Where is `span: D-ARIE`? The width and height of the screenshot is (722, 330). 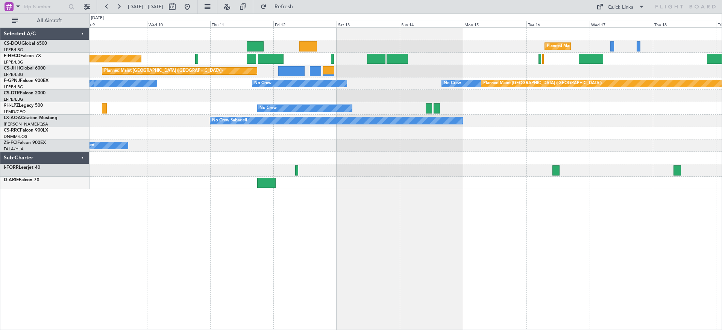
span: D-ARIE is located at coordinates (11, 180).